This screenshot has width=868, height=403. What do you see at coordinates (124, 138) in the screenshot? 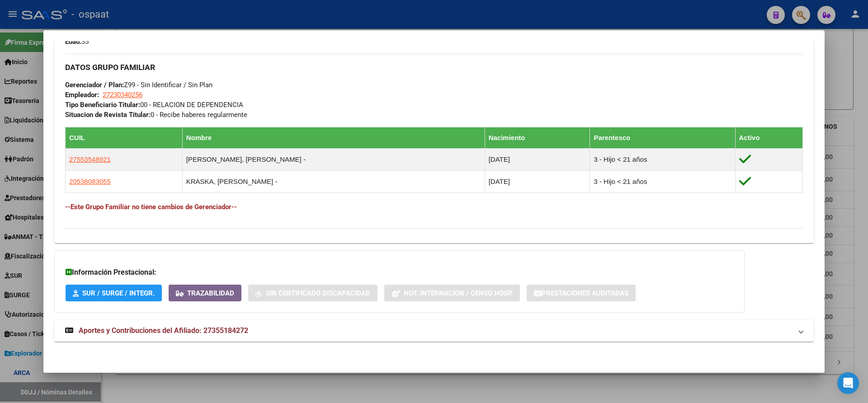
I see `th: CUIL` at bounding box center [124, 138].